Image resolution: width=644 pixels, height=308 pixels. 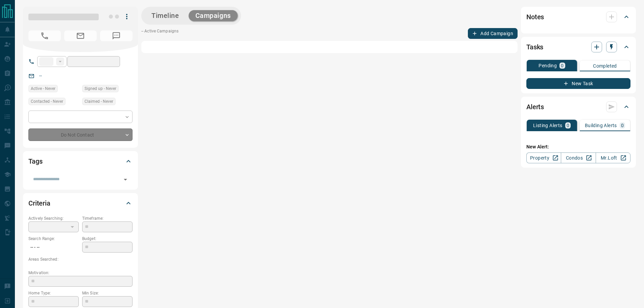 I want to click on span: No Email, so click(x=80, y=36).